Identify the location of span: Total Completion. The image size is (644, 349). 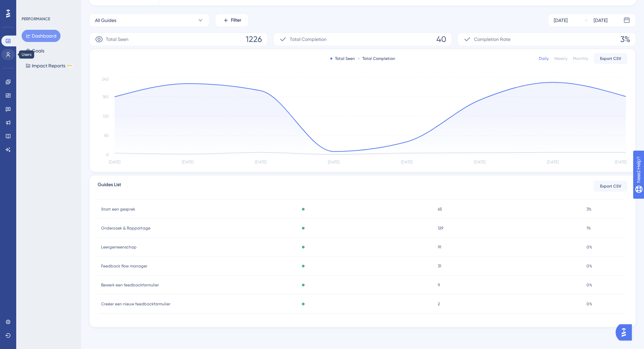
(308, 39).